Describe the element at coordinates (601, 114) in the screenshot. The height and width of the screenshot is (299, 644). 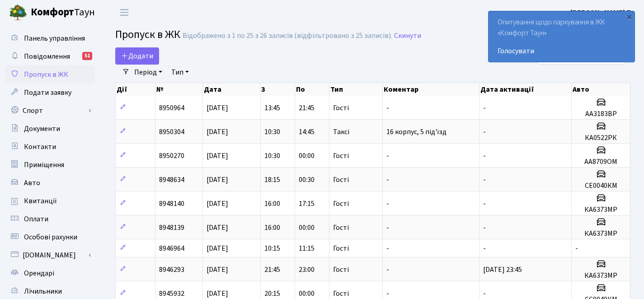
I see `h5: АА3183ВР` at that location.